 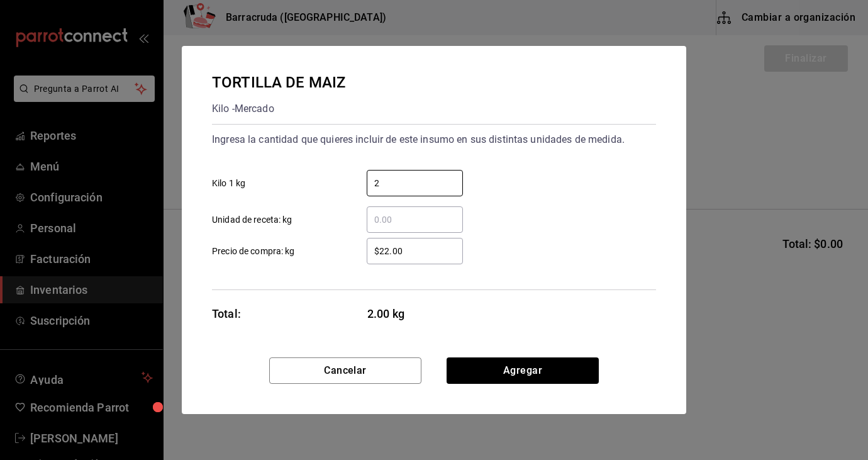 I want to click on button: Cancelar, so click(x=345, y=370).